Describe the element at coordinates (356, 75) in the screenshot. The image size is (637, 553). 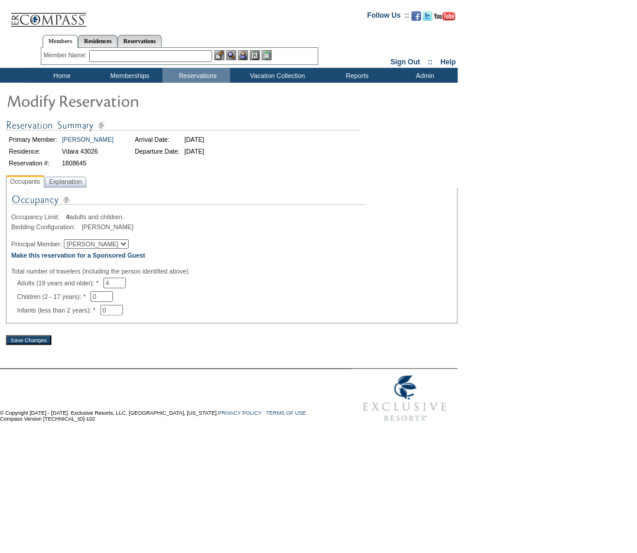
I see `td: Reports` at that location.